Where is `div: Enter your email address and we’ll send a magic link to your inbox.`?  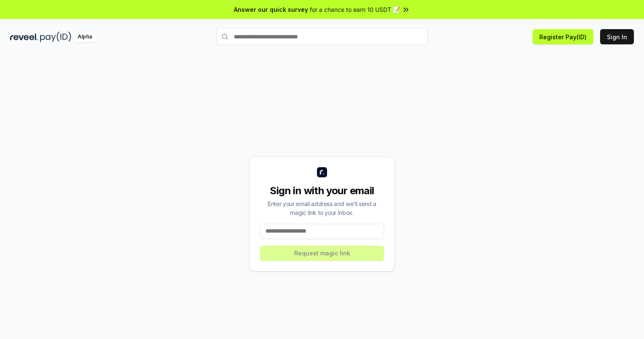
div: Enter your email address and we’ll send a magic link to your inbox. is located at coordinates (322, 208).